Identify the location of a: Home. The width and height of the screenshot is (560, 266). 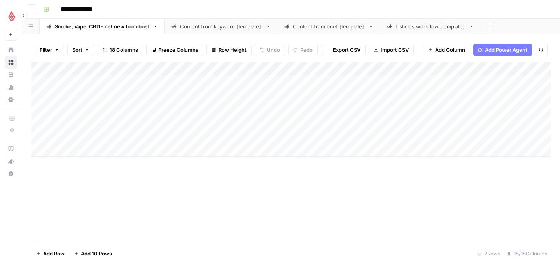
(11, 50).